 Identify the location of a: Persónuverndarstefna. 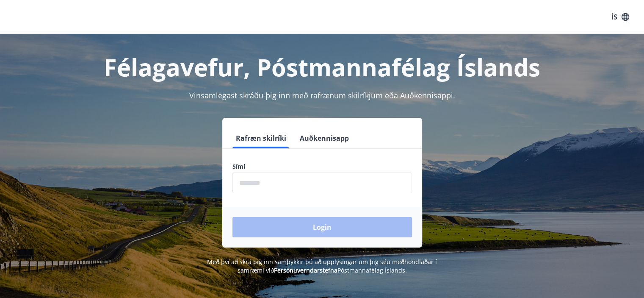
(306, 270).